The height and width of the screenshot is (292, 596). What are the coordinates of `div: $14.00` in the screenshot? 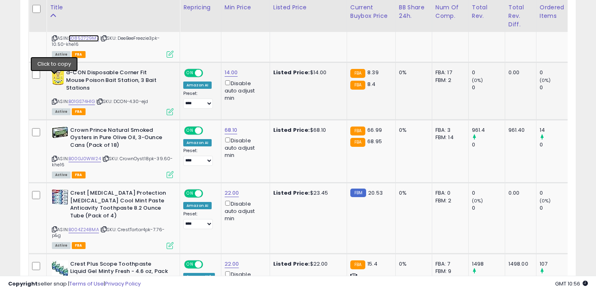 It's located at (307, 73).